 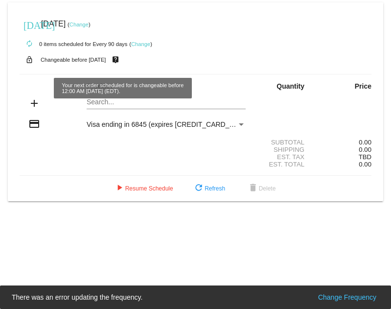 I want to click on mat-icon: add, so click(x=34, y=103).